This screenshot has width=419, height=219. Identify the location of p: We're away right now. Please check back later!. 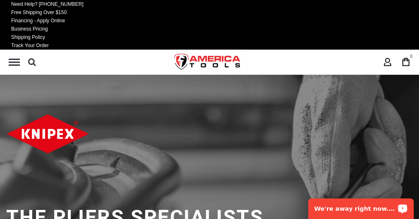
(53, 16).